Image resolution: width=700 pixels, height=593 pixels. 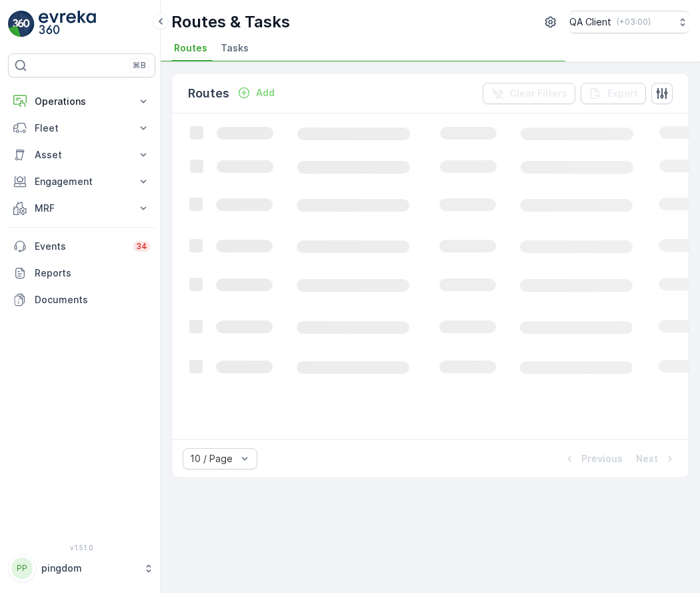 I want to click on p: ⌘B, so click(x=140, y=66).